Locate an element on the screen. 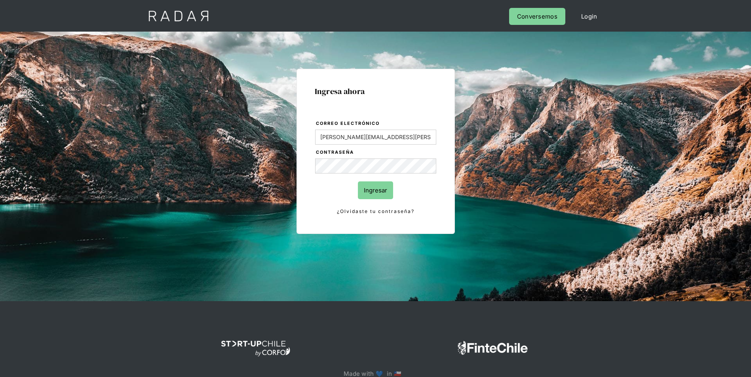 This screenshot has width=751, height=377. a: Conversemos is located at coordinates (537, 16).